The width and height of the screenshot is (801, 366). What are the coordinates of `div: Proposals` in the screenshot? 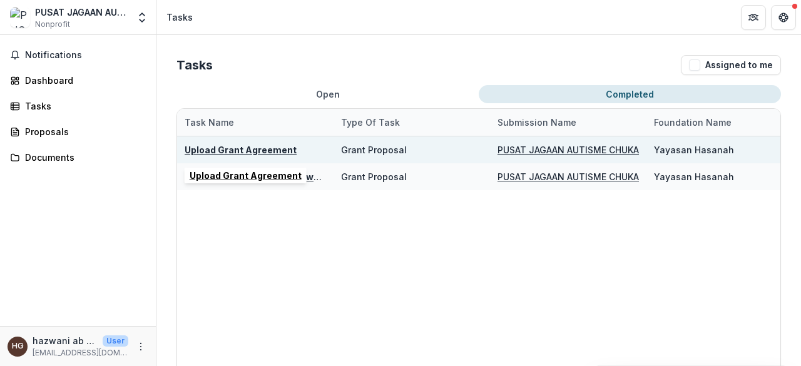 It's located at (83, 131).